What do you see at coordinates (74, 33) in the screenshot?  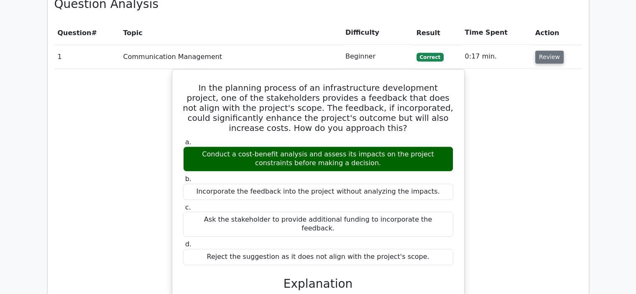 I see `span: Question` at bounding box center [74, 33].